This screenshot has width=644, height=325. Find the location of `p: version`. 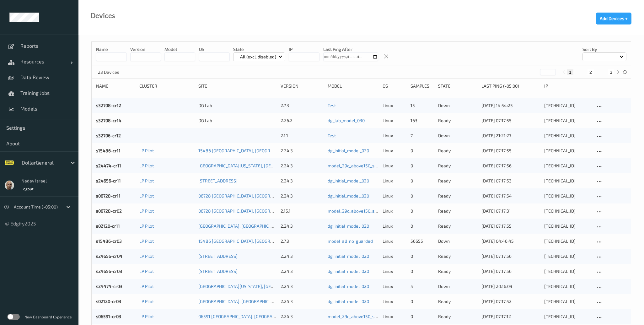

p: version is located at coordinates (146, 49).